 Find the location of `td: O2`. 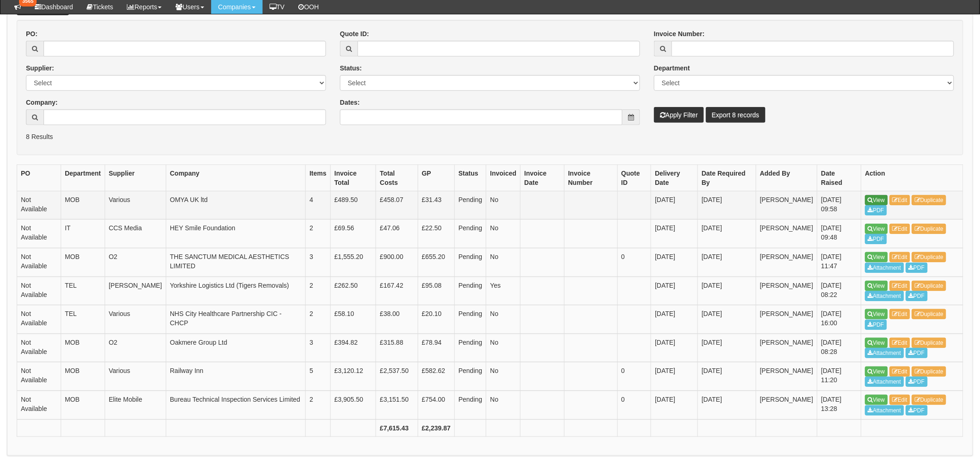

td: O2 is located at coordinates (135, 262).